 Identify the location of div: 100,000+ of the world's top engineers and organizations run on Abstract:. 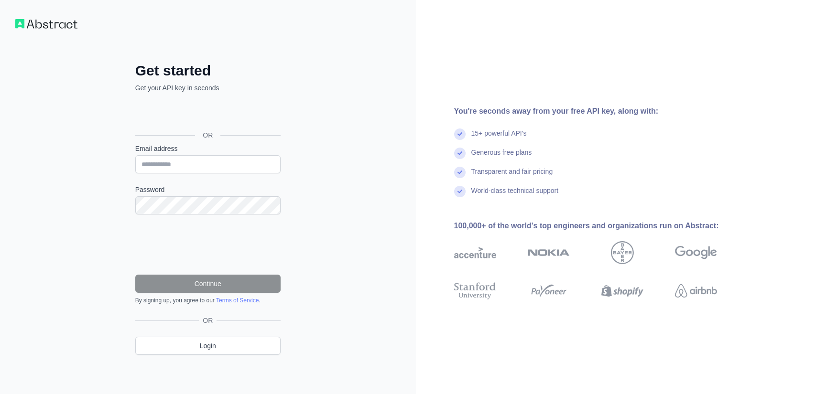
(601, 226).